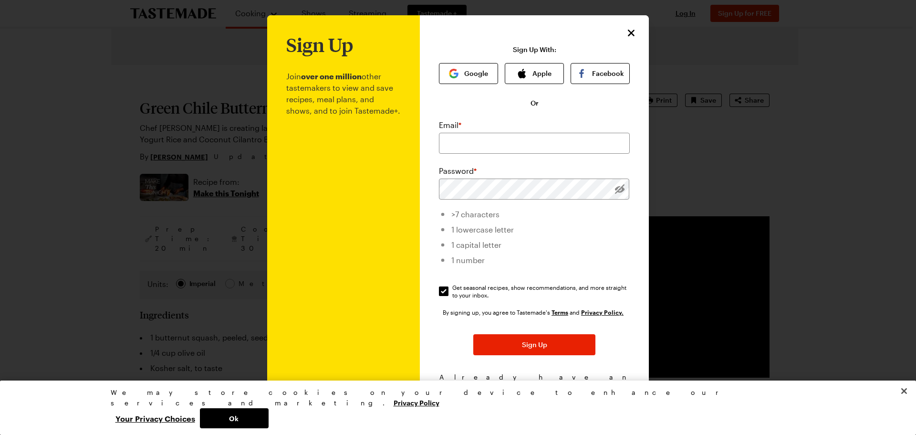  What do you see at coordinates (534, 103) in the screenshot?
I see `span: Or` at bounding box center [534, 103].